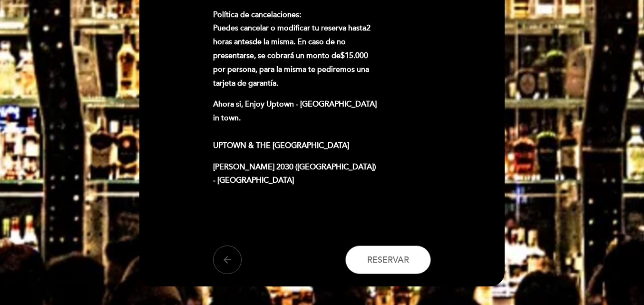  Describe the element at coordinates (291, 76) in the screenshot. I see `span: , para la misma te pediremos una tarjeta de garantía.` at that location.